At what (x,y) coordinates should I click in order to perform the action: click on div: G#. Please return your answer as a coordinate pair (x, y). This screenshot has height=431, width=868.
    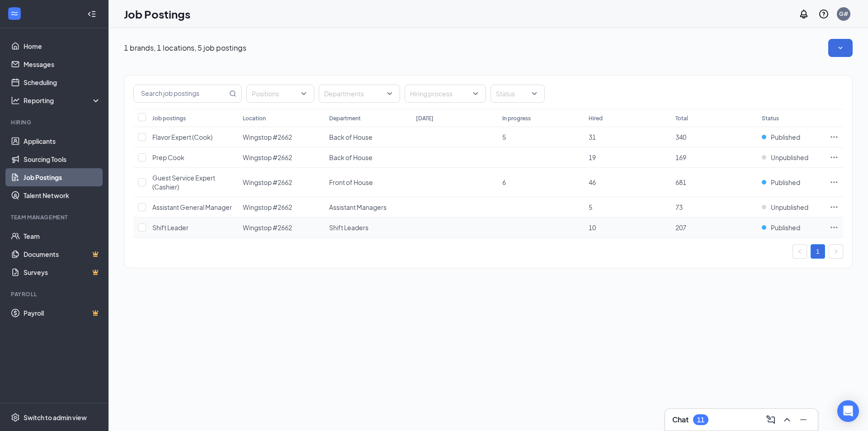
    Looking at the image, I should click on (844, 13).